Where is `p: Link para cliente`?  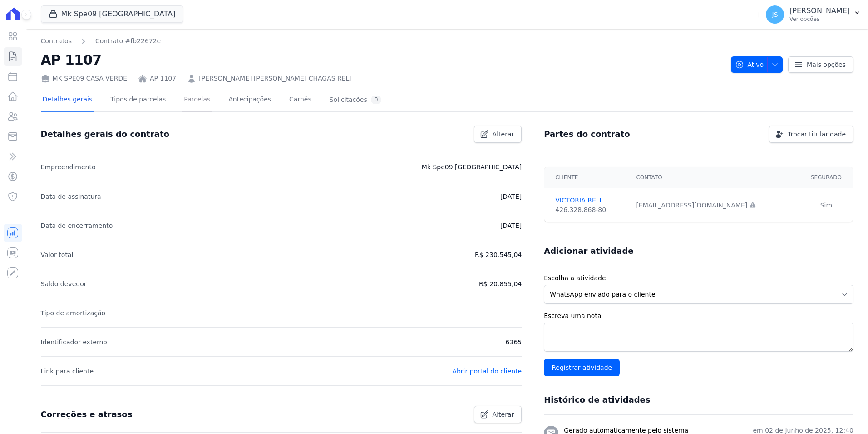 p: Link para cliente is located at coordinates (67, 371).